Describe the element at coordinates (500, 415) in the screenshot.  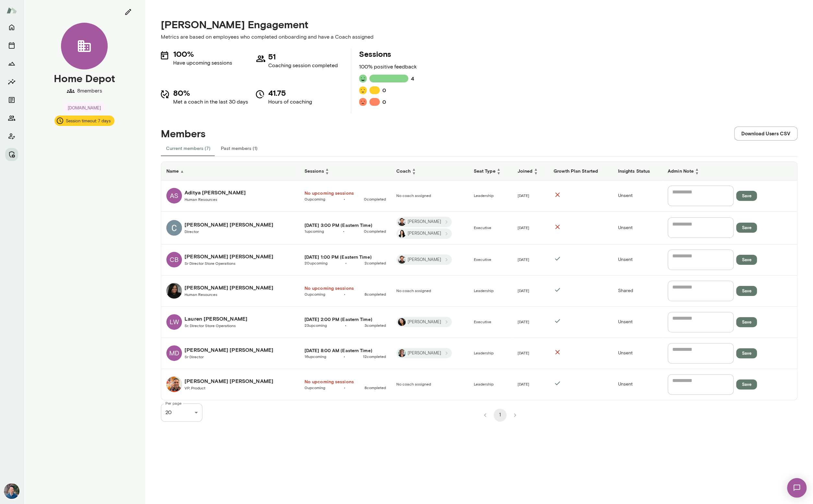
I see `nav: pagination navigation` at that location.